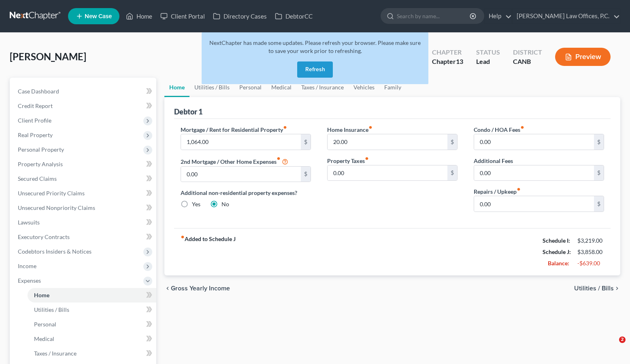 This screenshot has height=364, width=630. What do you see at coordinates (35, 134) in the screenshot?
I see `span: Real Property` at bounding box center [35, 134].